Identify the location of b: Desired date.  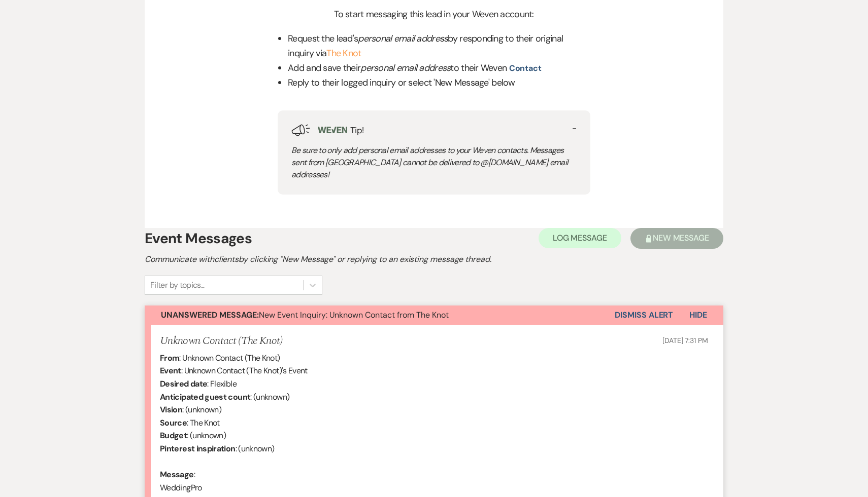
(183, 383).